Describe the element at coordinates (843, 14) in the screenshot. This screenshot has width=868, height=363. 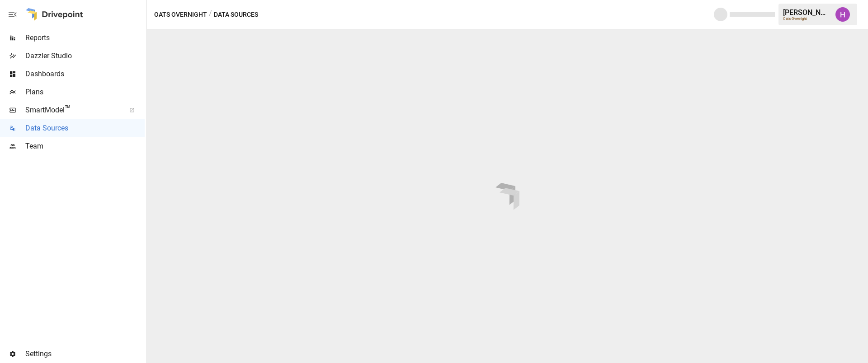
I see `div: Harry Antonio` at that location.